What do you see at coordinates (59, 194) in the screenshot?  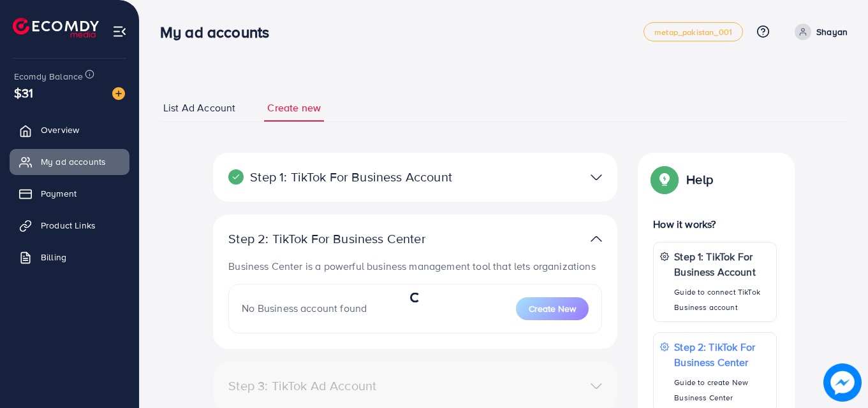 I see `span: Payment` at bounding box center [59, 194].